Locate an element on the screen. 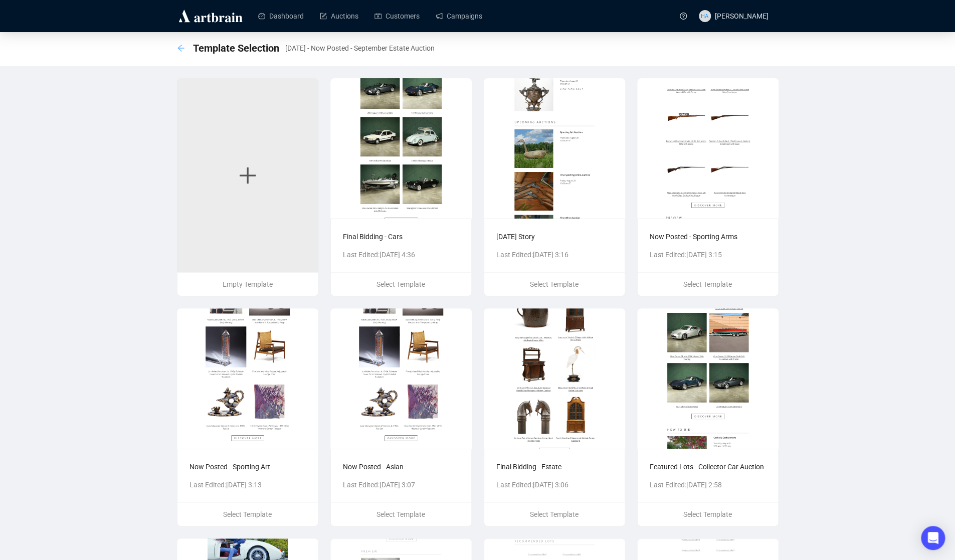  span: question-circle is located at coordinates (683, 16).